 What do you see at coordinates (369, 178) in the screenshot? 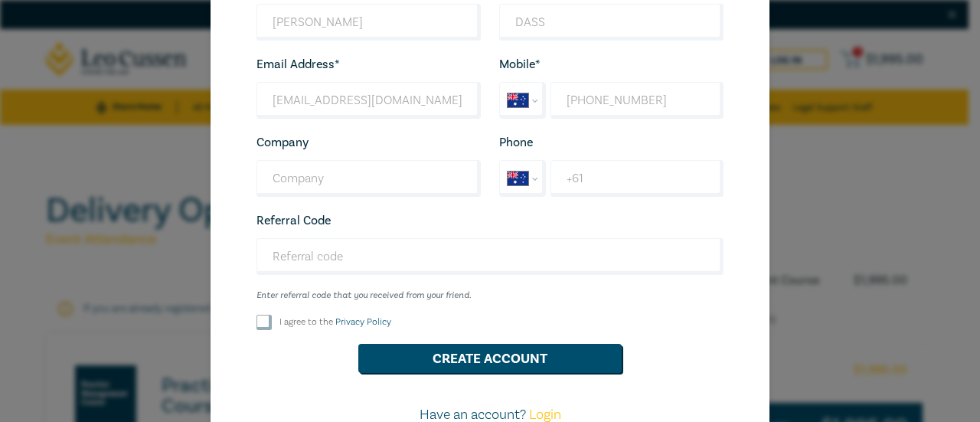
I see `input: Company` at bounding box center [369, 178].